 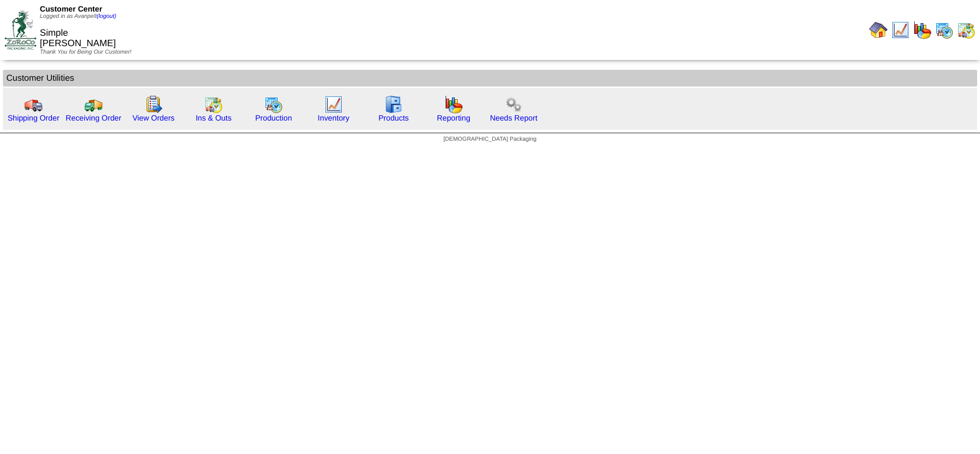 I want to click on a: Shipping Order, so click(x=33, y=117).